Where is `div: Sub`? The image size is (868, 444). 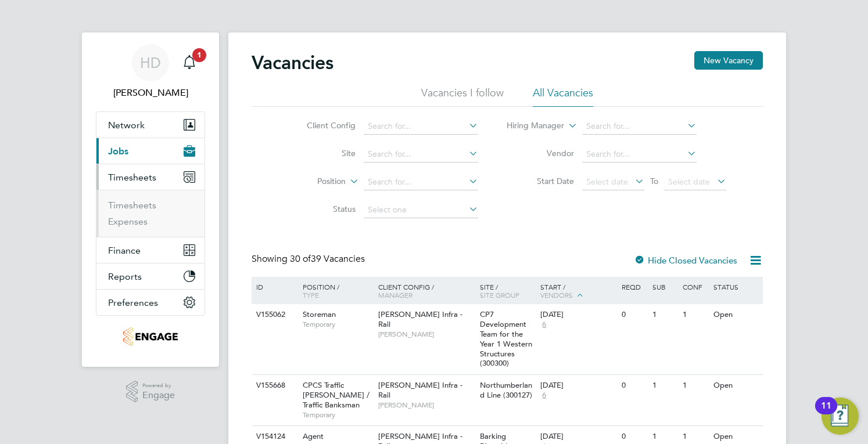
div: Sub is located at coordinates (665, 287).